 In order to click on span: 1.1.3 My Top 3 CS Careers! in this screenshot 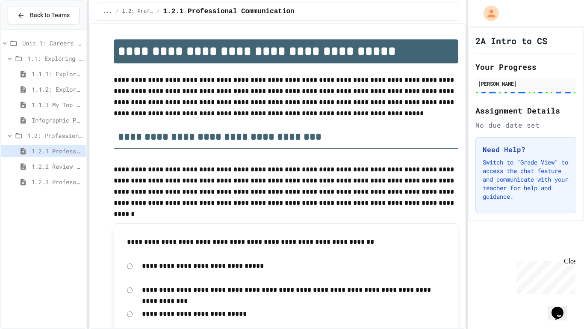, I will do `click(57, 104)`.